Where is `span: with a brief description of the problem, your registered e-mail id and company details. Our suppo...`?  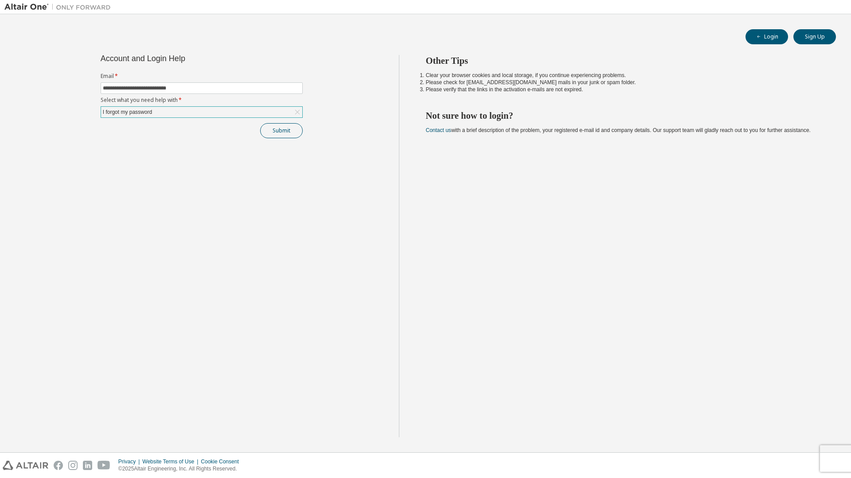 span: with a brief description of the problem, your registered e-mail id and company details. Our suppo... is located at coordinates (618, 130).